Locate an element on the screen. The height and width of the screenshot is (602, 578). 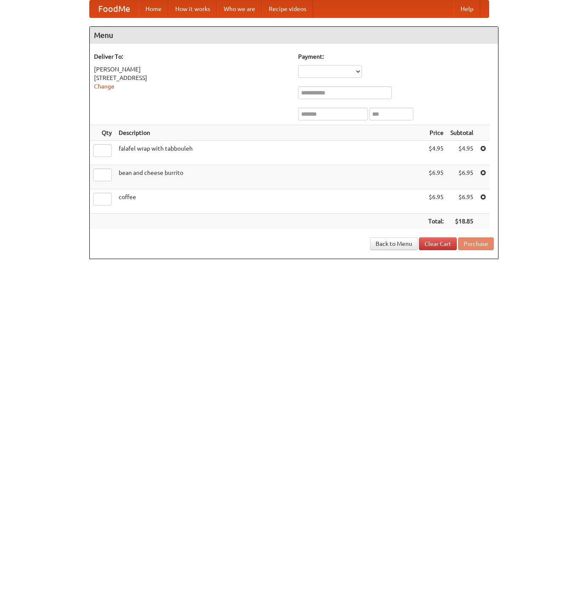
th: Subtotal is located at coordinates (462, 133).